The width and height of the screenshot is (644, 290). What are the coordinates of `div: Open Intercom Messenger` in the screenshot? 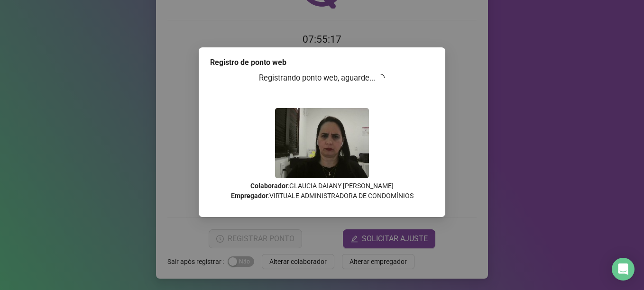 It's located at (623, 269).